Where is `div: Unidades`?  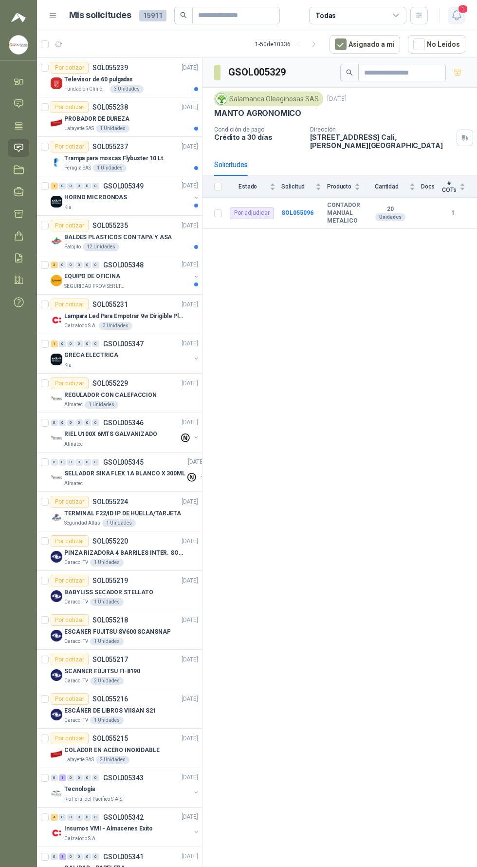
div: Unidades is located at coordinates (391, 217).